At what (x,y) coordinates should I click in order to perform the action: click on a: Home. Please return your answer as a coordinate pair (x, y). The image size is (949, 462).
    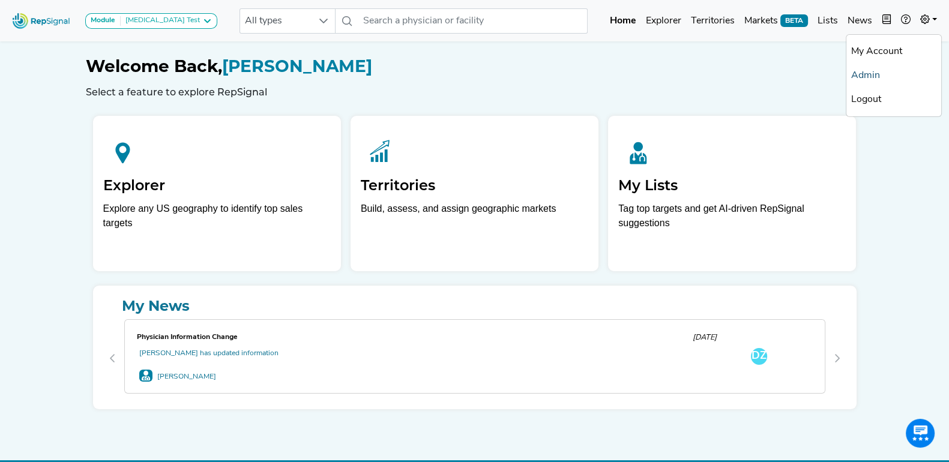
    Looking at the image, I should click on (623, 21).